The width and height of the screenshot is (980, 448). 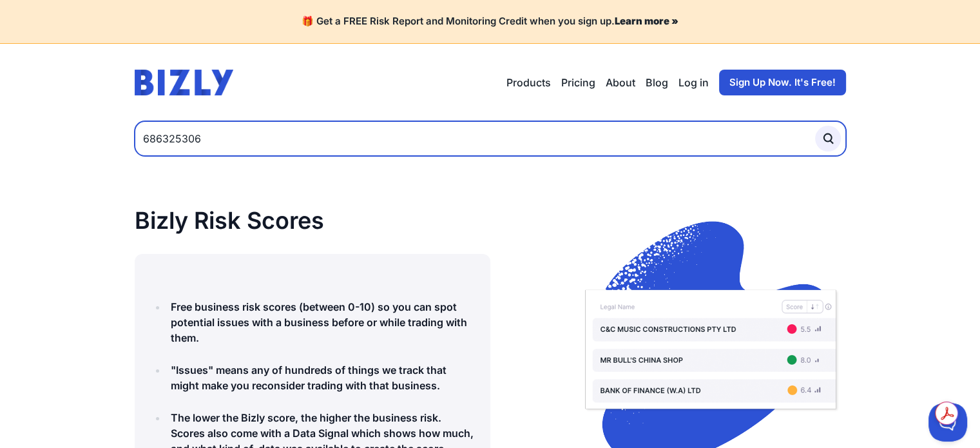 What do you see at coordinates (693, 83) in the screenshot?
I see `a: Log in` at bounding box center [693, 83].